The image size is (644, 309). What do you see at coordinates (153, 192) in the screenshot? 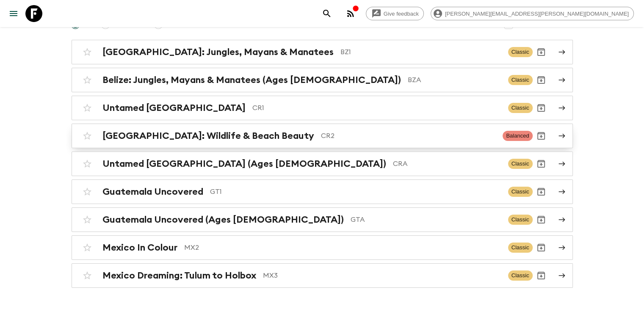
I see `h2: Guatemala Uncovered` at bounding box center [153, 192].